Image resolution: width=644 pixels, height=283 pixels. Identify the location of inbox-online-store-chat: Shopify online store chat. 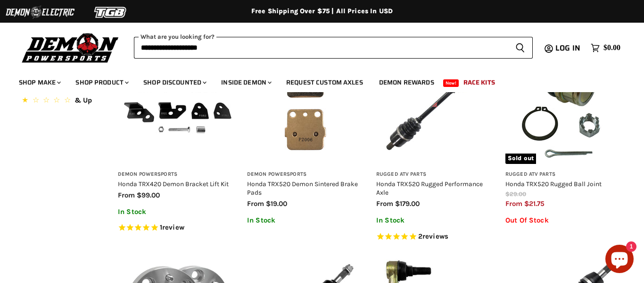
(619, 260).